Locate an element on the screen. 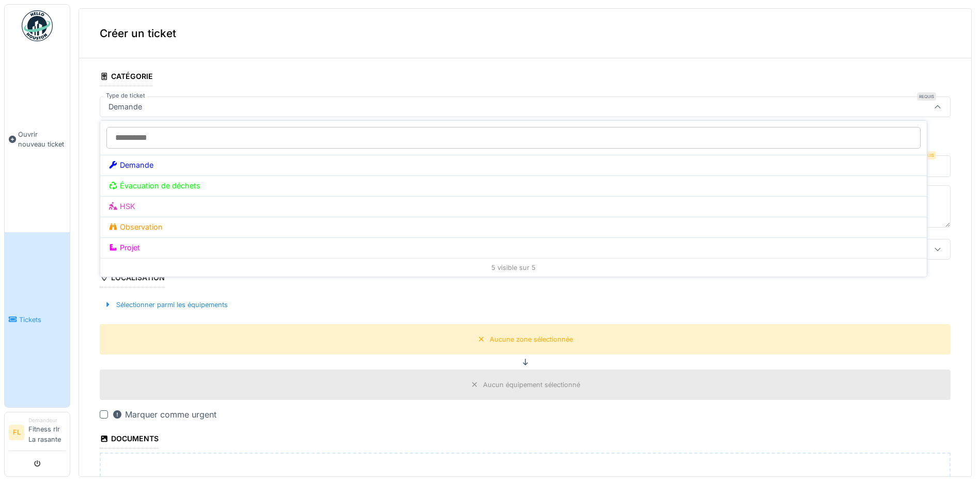  img: Badge_color-CXgf-gQk.svg is located at coordinates (37, 26).